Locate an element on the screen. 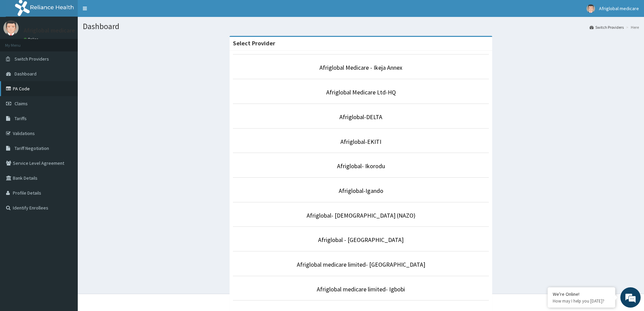  span: Claims is located at coordinates (21, 103).